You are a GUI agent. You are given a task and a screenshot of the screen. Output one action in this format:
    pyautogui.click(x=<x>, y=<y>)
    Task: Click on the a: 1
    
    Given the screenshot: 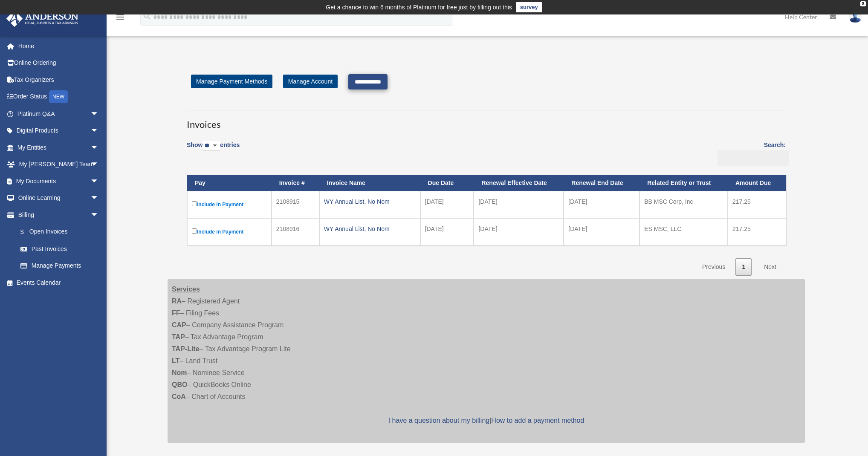 What is the action you would take?
    pyautogui.click(x=744, y=267)
    